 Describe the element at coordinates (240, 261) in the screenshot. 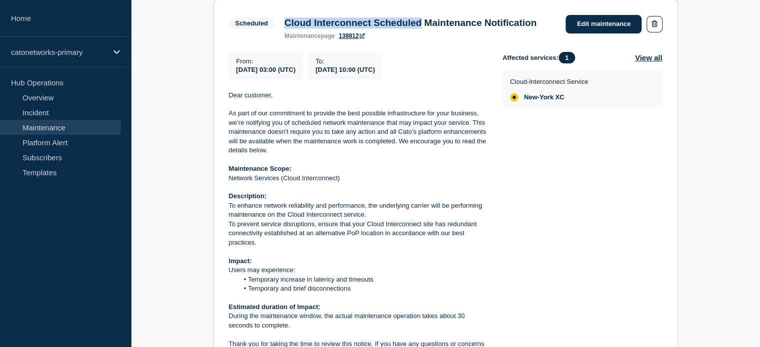

I see `strong: Impact:` at that location.